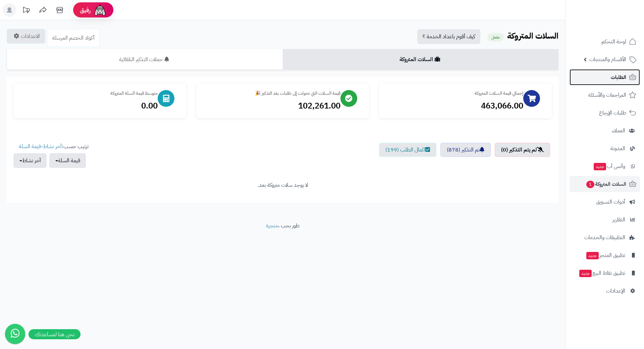 Image resolution: width=644 pixels, height=349 pixels. I want to click on span: العملاء, so click(618, 130).